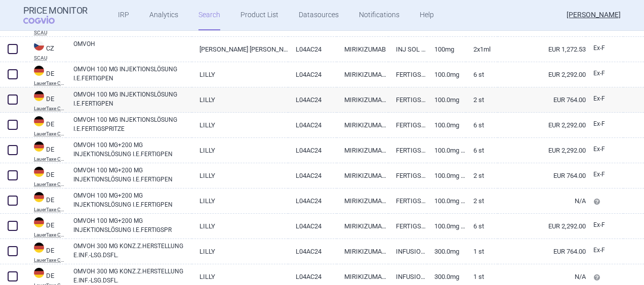  What do you see at coordinates (363, 49) in the screenshot?
I see `a: MIRIKIZUMAB` at bounding box center [363, 49].